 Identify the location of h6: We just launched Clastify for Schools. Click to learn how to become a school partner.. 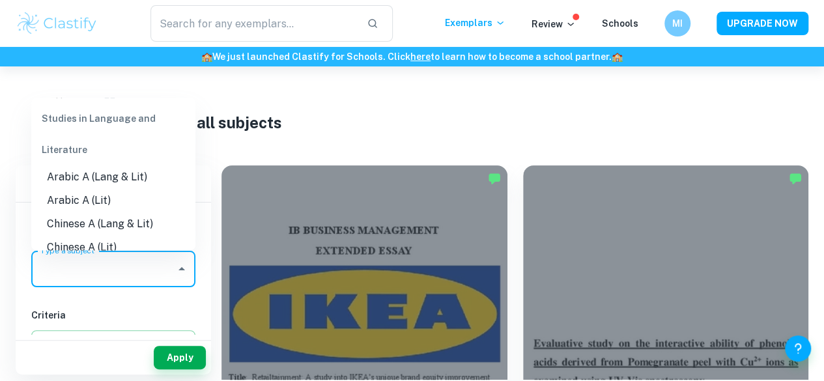
(411, 57).